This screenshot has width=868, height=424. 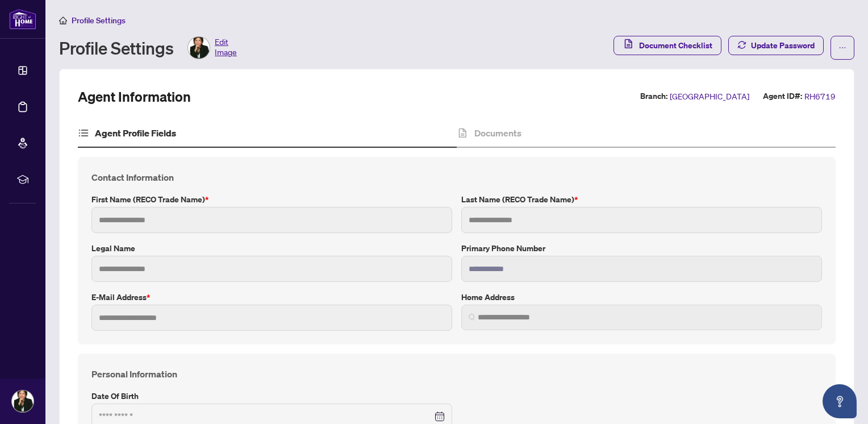 I want to click on span: RH6719, so click(x=820, y=96).